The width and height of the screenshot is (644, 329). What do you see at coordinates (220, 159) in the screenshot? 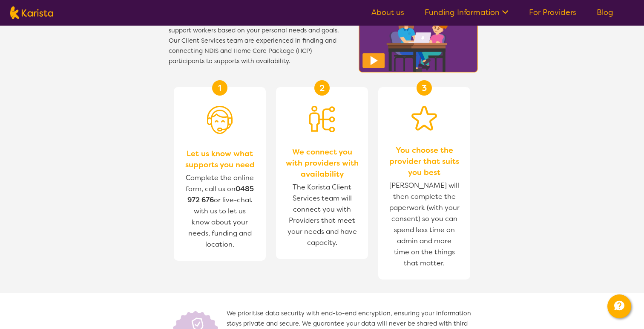
I see `span: Let us know what supports you need` at bounding box center [220, 159].